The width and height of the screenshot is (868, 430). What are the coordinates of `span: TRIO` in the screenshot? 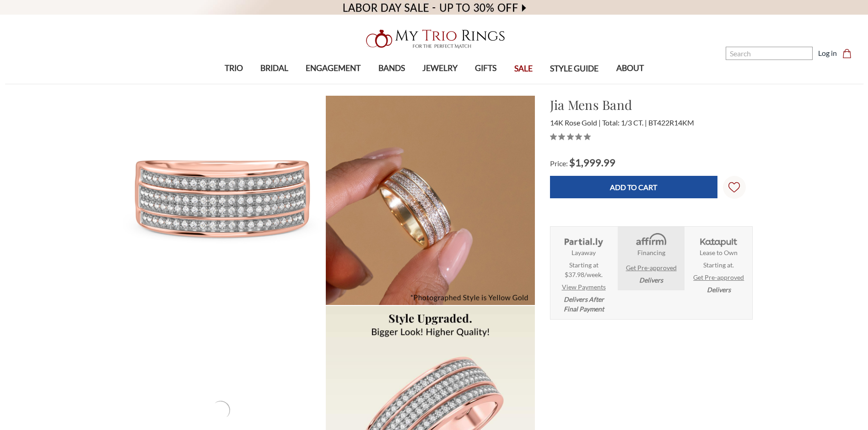 It's located at (234, 68).